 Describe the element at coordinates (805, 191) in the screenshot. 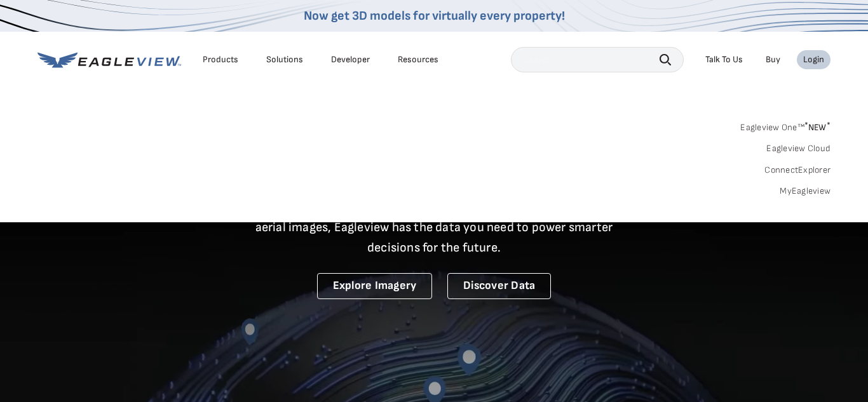

I see `a: MyEagleview` at that location.